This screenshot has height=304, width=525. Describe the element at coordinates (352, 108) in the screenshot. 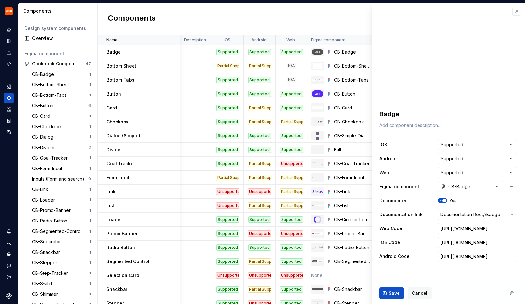

I see `div: CB-Card` at that location.